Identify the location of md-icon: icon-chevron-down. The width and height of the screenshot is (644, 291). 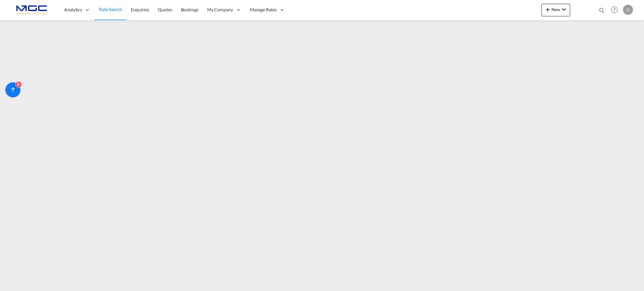
(564, 10).